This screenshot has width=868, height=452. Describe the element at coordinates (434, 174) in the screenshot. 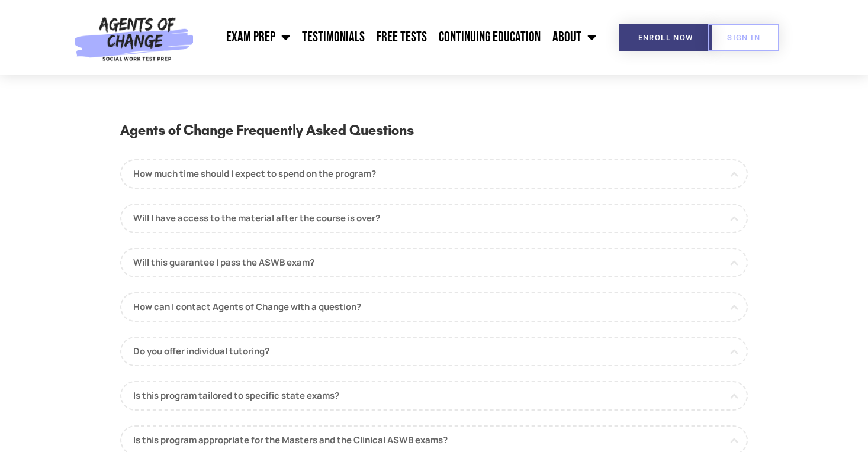

I see `a: How much time should I expect to spend on the program?` at that location.